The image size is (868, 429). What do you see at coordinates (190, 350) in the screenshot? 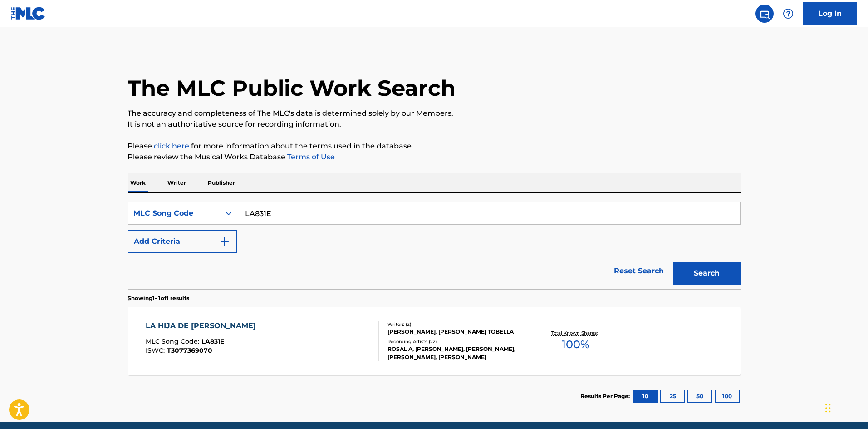
I see `span: T3077369070` at bounding box center [190, 350].